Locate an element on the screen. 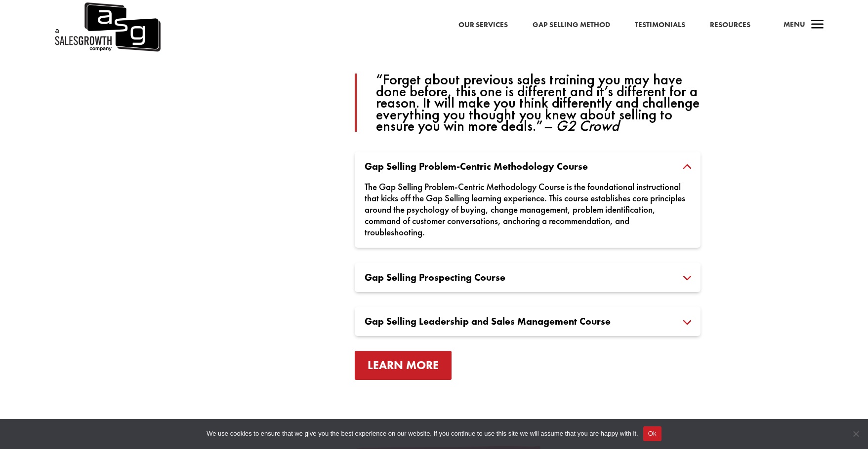 Image resolution: width=868 pixels, height=449 pixels. p: “Forget about previous sales training you may have done before, this one is different and it’s di... is located at coordinates (538, 102).